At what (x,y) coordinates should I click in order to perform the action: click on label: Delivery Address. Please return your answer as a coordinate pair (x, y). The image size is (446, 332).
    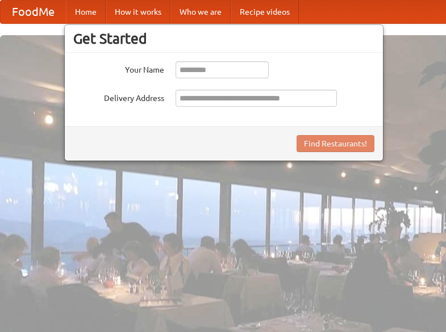
    Looking at the image, I should click on (119, 97).